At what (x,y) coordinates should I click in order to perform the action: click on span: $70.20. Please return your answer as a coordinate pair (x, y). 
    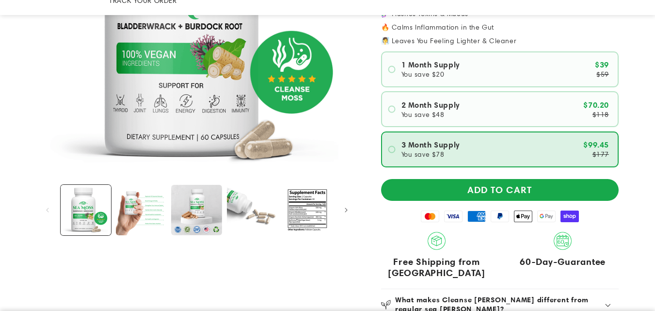
    Looking at the image, I should click on (596, 105).